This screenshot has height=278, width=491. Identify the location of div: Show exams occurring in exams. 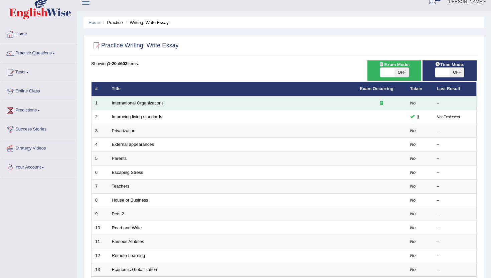
(394, 70).